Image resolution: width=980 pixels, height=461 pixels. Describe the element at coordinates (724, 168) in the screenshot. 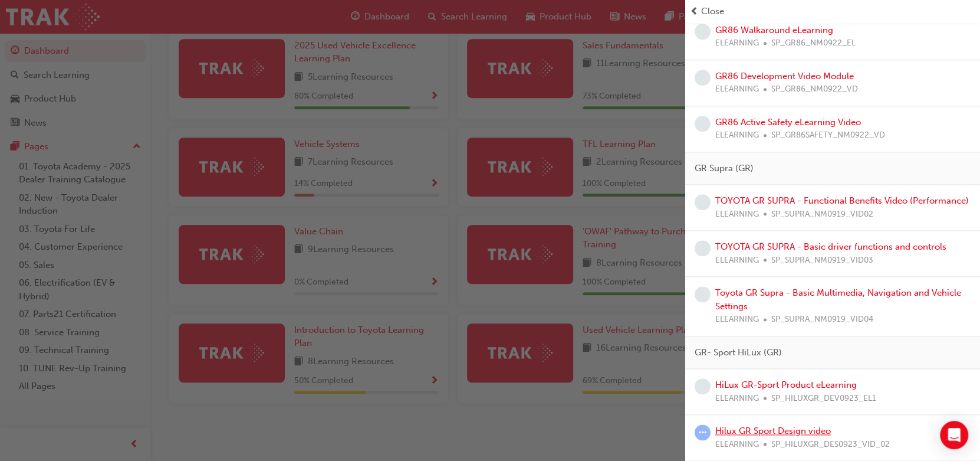

I see `span: GR Supra (GR)` at that location.